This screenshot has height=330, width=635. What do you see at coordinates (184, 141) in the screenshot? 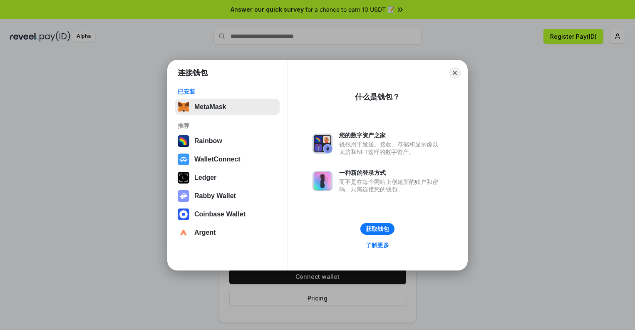
I see `img: svg+xml,%3Csvg%20width%3D%22120%22%20height%3D%22120%22%20viewBox%3D%220%200%20120%20120%22%20fil...` at bounding box center [184, 141].